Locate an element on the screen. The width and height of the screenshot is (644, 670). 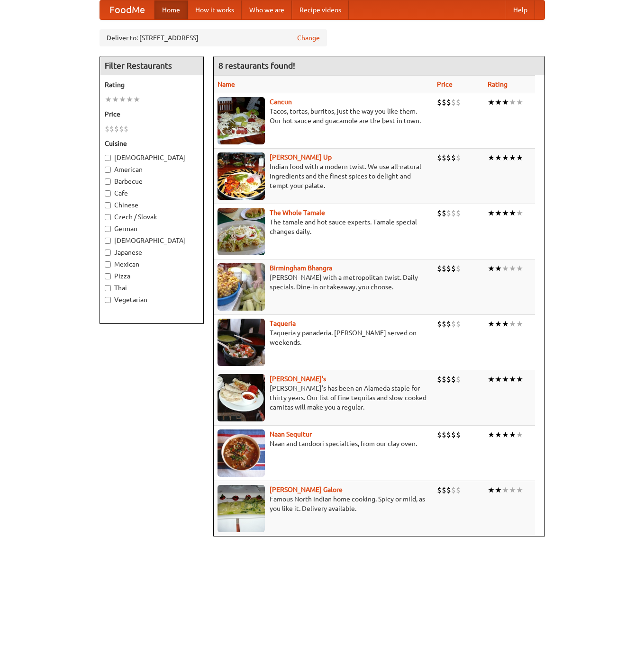
a: Help is located at coordinates (520, 10).